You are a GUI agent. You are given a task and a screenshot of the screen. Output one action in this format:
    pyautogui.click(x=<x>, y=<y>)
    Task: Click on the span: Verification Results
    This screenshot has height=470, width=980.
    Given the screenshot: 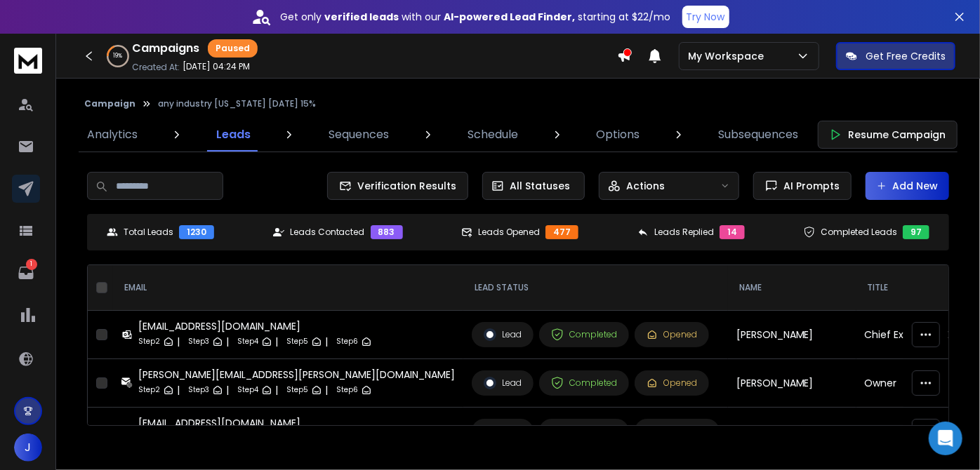 What is the action you would take?
    pyautogui.click(x=403, y=186)
    